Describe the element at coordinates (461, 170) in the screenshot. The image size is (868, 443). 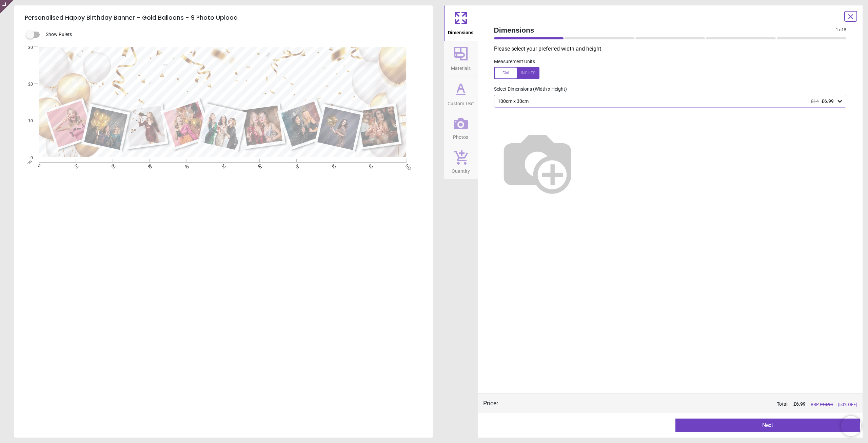
I see `span: Quantity` at that location.